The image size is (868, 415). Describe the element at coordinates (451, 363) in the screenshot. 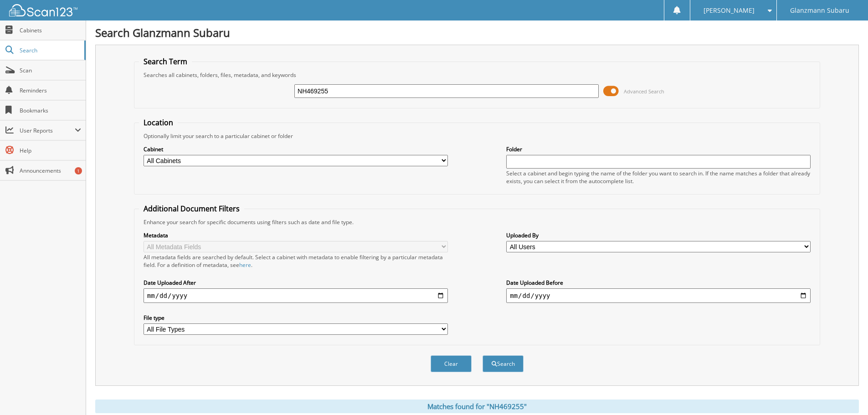

I see `button: Clear` at that location.